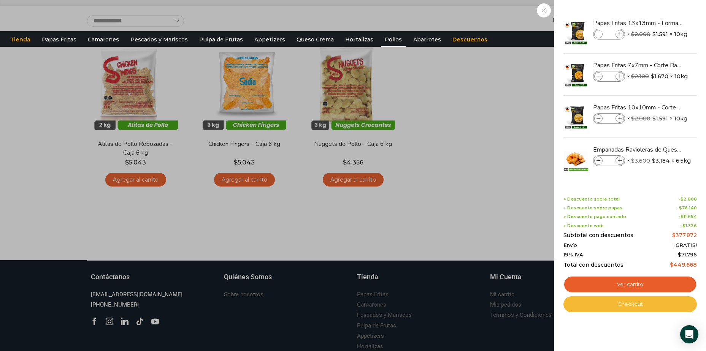 This screenshot has width=706, height=351. What do you see at coordinates (470, 40) in the screenshot?
I see `a: Descuentos` at bounding box center [470, 40].